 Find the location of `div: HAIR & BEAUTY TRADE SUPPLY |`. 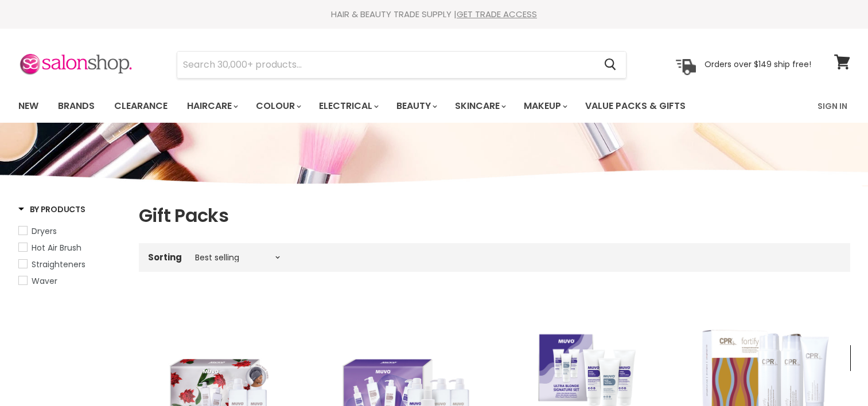

div: HAIR & BEAUTY TRADE SUPPLY | is located at coordinates (434, 14).